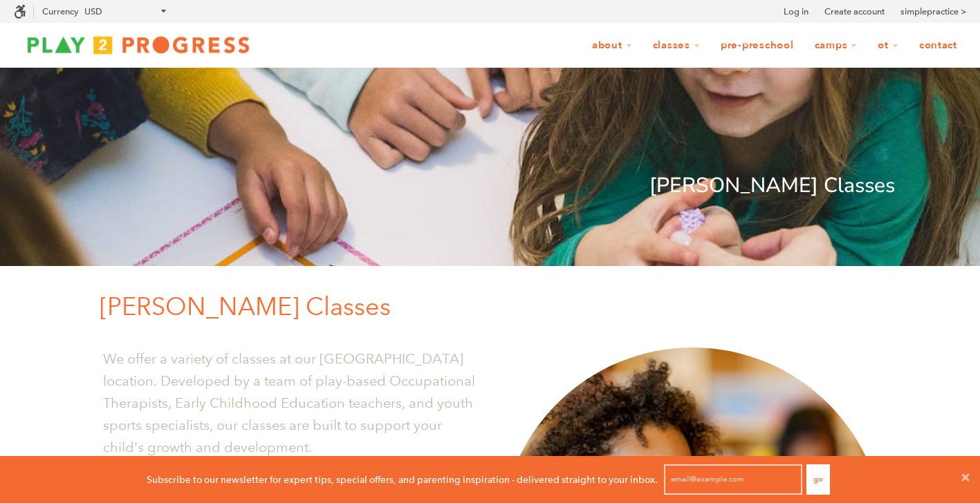 Image resolution: width=980 pixels, height=503 pixels. Describe the element at coordinates (836, 45) in the screenshot. I see `a: Camps` at that location.